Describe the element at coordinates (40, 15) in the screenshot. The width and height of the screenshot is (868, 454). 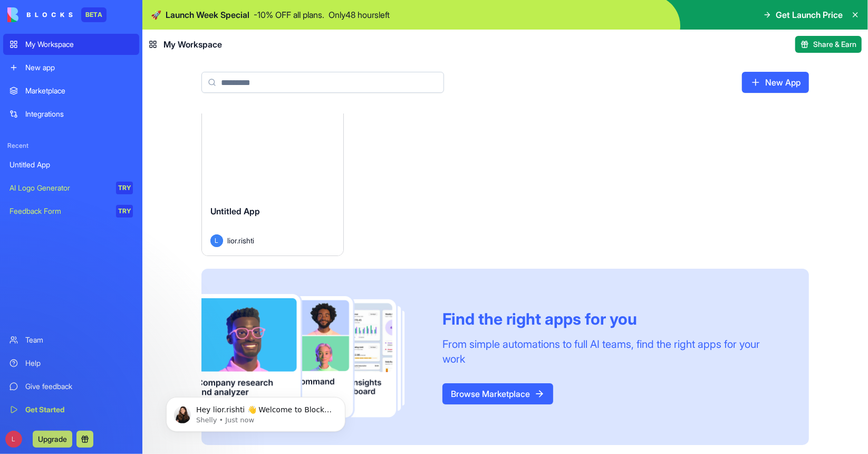
I see `img: logo` at that location.